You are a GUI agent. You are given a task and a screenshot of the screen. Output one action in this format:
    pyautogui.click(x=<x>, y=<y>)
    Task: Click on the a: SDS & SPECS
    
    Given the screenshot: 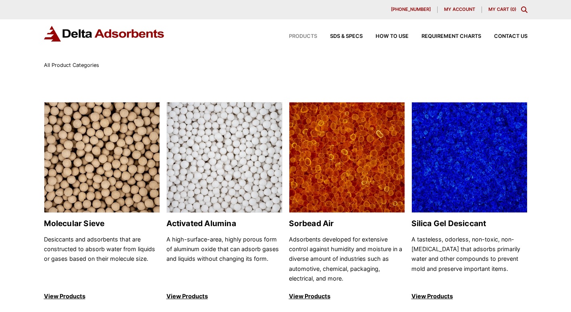 What is the action you would take?
    pyautogui.click(x=340, y=36)
    